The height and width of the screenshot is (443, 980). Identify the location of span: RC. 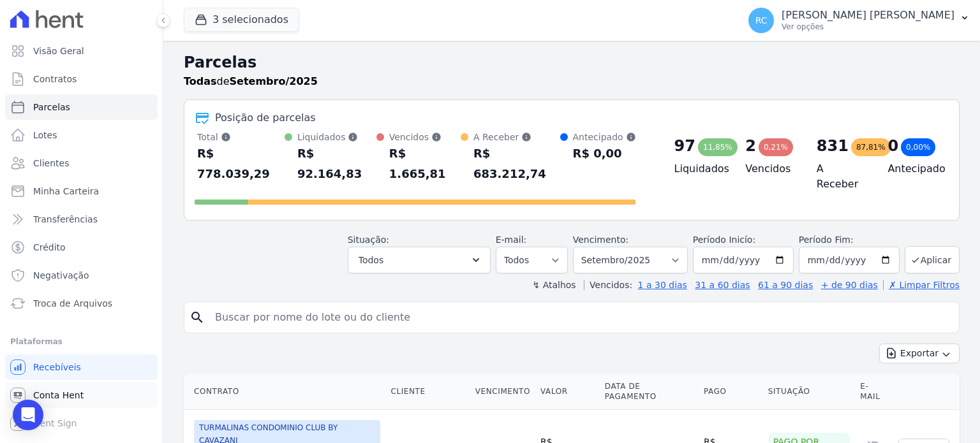
(761, 21).